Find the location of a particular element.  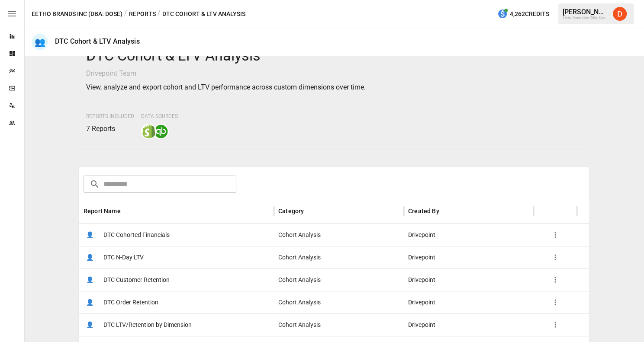

span: DTC Order Retention is located at coordinates (131, 302).